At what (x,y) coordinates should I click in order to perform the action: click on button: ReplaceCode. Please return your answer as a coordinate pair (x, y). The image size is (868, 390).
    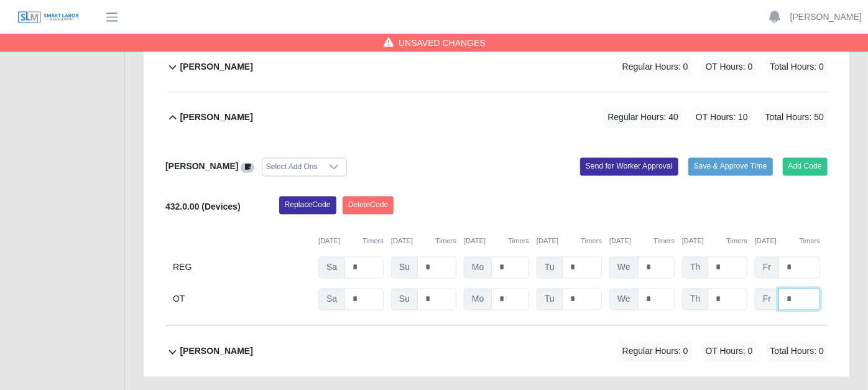
    Looking at the image, I should click on (308, 206).